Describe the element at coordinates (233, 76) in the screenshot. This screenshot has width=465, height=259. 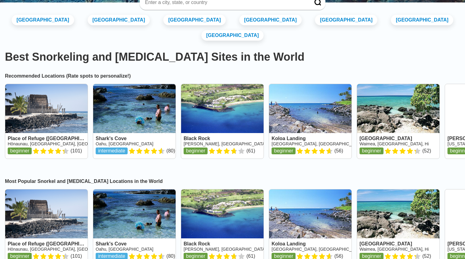
I see `div: Recommended Locations (Rate spots to personalize!)` at that location.